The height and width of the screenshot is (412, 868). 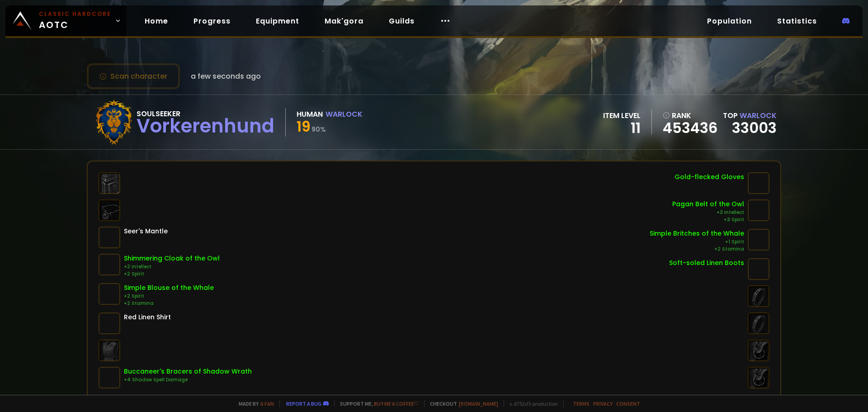 What do you see at coordinates (319, 129) in the screenshot?
I see `small: 90 %` at bounding box center [319, 129].